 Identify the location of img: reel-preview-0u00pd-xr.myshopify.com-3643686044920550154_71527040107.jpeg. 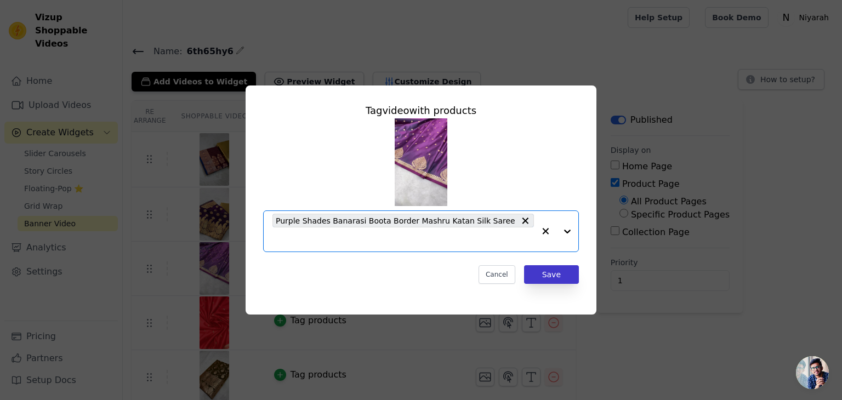
(421, 162).